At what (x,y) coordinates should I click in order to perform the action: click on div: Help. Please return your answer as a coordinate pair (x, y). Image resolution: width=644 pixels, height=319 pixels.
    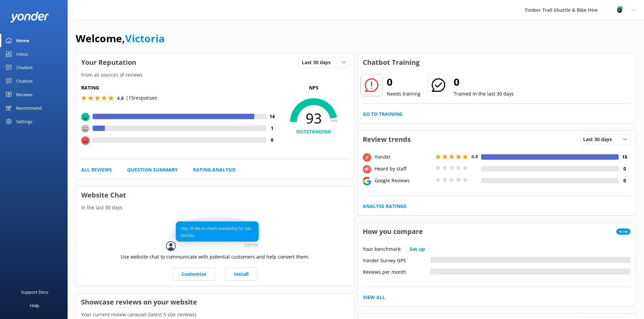
    Looking at the image, I should click on (34, 305).